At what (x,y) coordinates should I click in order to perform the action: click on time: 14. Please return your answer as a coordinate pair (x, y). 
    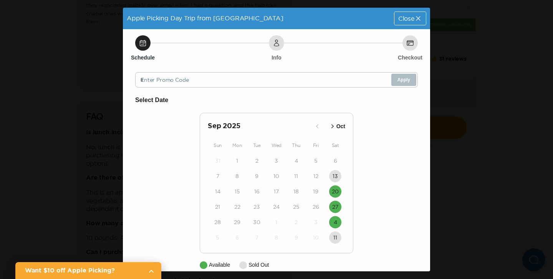
    Looking at the image, I should click on (218, 192).